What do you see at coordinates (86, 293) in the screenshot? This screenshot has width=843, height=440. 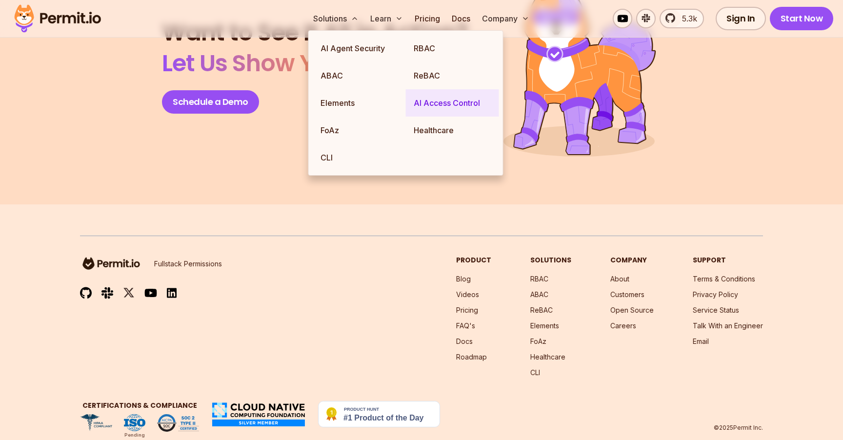 I see `img: github` at bounding box center [86, 293].